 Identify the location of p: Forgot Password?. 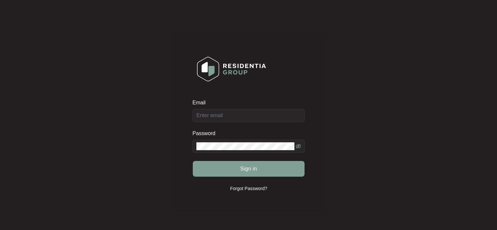
(249, 188).